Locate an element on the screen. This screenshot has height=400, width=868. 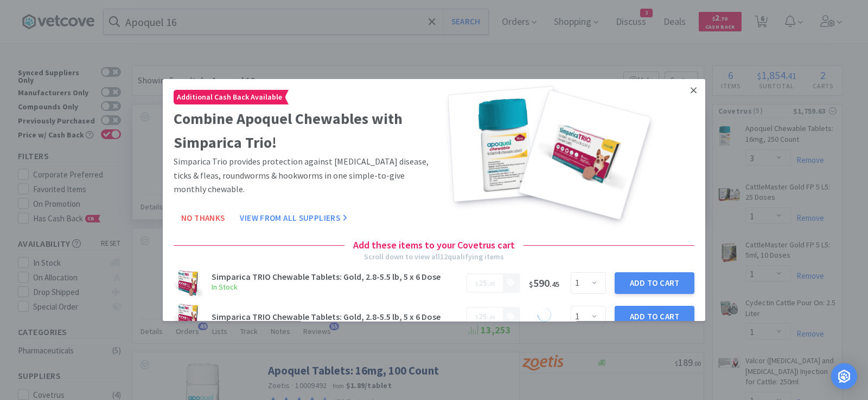
h2: Combine Apoquel Chewables with Simparica Trio! is located at coordinates (302, 131).